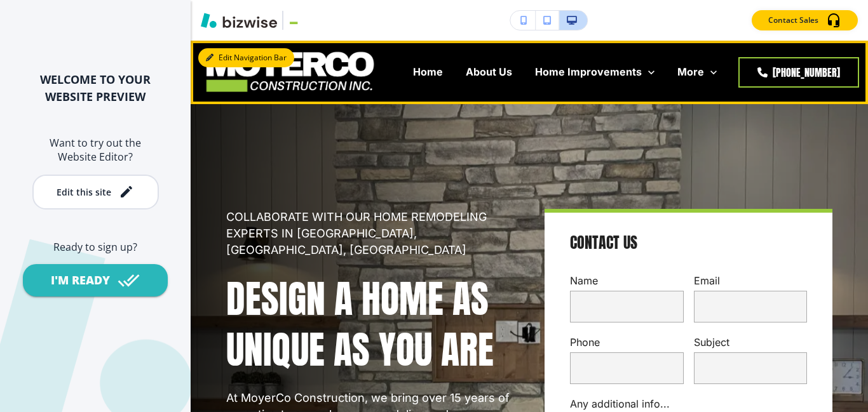 The height and width of the screenshot is (412, 868). What do you see at coordinates (793, 21) in the screenshot?
I see `p: Contact Sales` at bounding box center [793, 21].